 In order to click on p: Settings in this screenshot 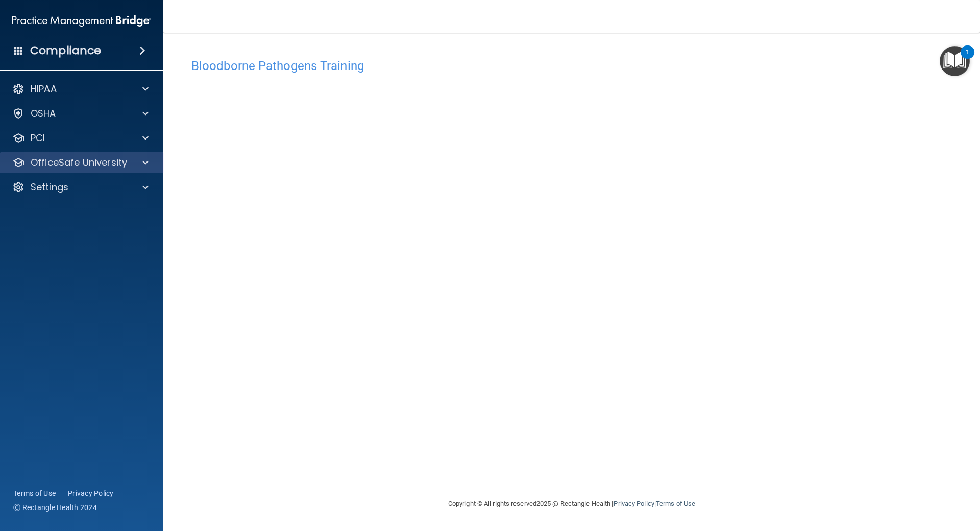, I will do `click(49, 187)`.